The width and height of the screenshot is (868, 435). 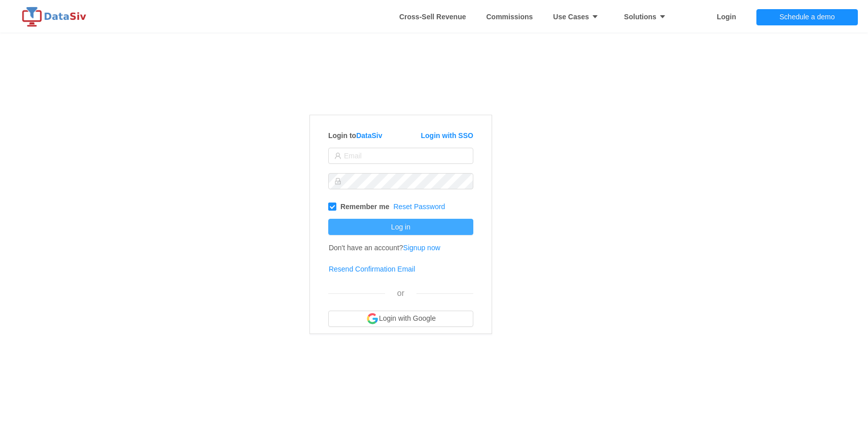 I want to click on i: icon: lock, so click(x=338, y=181).